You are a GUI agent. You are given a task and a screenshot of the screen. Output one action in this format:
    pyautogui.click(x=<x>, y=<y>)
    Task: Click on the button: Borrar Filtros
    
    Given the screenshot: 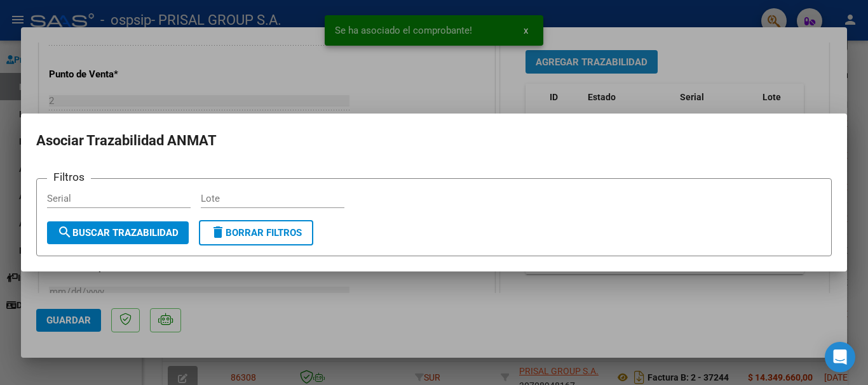 What is the action you would take?
    pyautogui.click(x=256, y=233)
    